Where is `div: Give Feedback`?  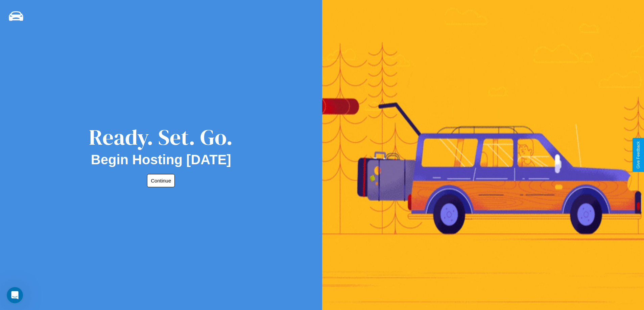
div: Give Feedback is located at coordinates (638, 155).